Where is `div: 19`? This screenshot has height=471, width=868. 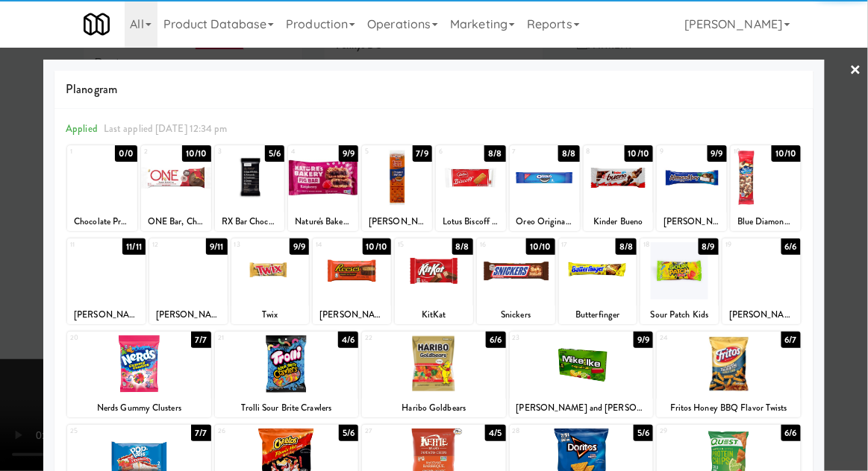 div: 19 is located at coordinates (744, 245).